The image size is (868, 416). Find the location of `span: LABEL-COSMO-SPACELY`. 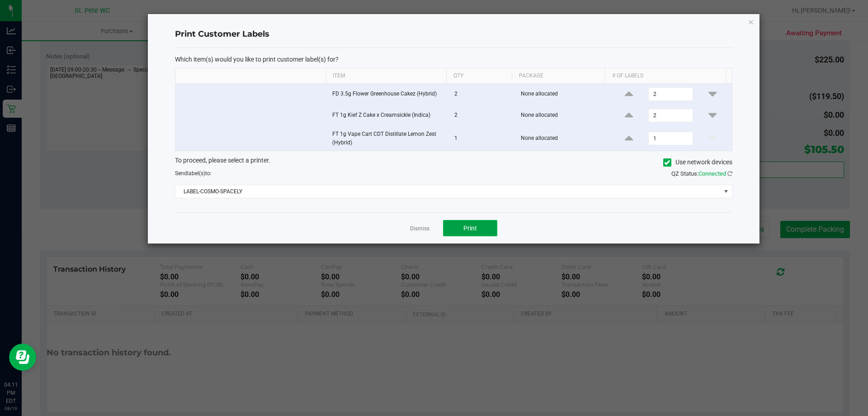

span: LABEL-COSMO-SPACELY is located at coordinates (448, 191).